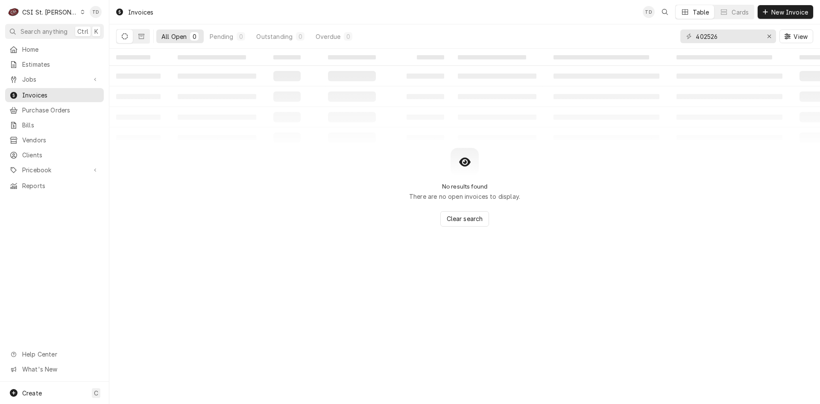 The height and width of the screenshot is (404, 820). What do you see at coordinates (728, 36) in the screenshot?
I see `input: Keyword search` at bounding box center [728, 36].